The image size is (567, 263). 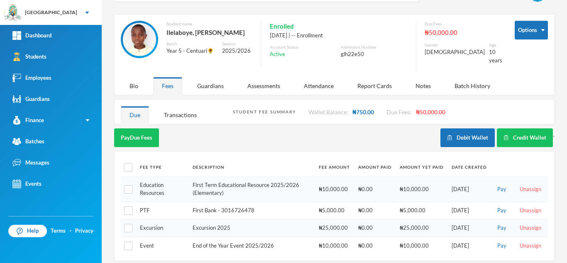 What do you see at coordinates (363, 112) in the screenshot?
I see `span: ₦750.00` at bounding box center [363, 112].